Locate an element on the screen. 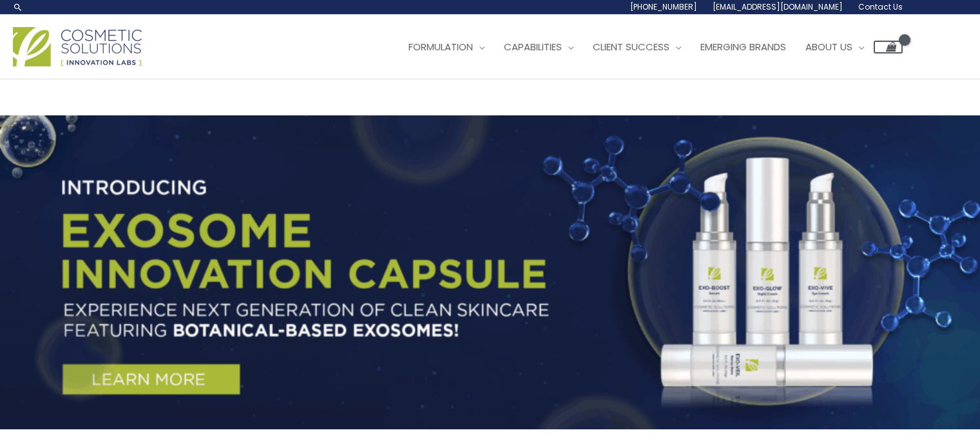 This screenshot has height=448, width=980. span: Formulation is located at coordinates (440, 46).